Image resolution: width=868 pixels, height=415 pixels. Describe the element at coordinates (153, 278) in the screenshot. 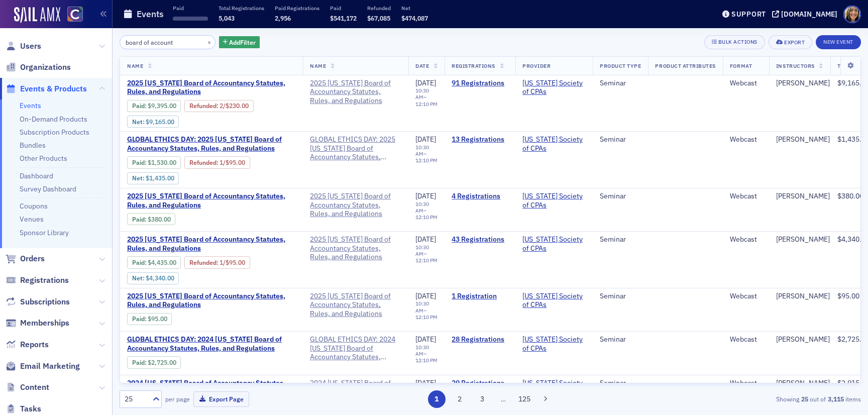

I see `div: Net: $434000` at that location.